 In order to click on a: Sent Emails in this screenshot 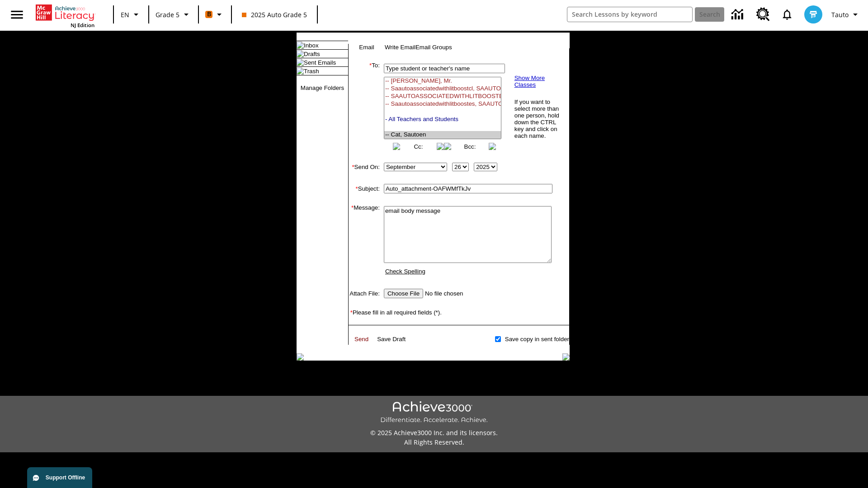, I will do `click(320, 63)`.